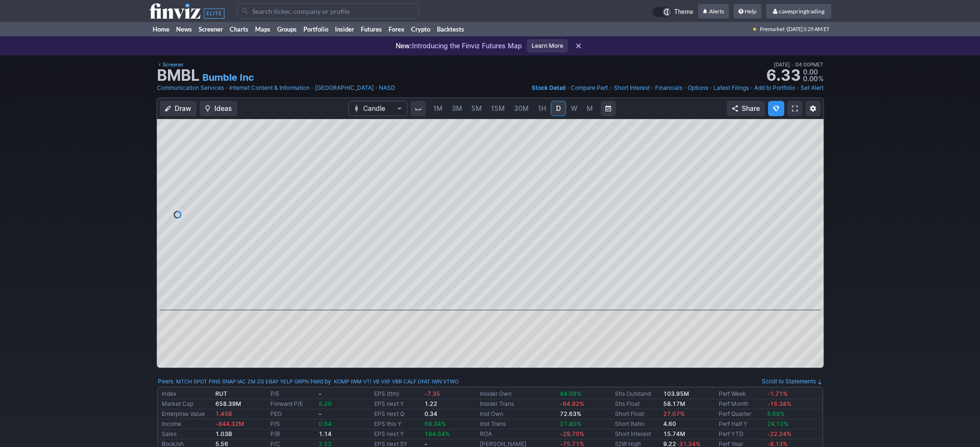 This screenshot has width=980, height=447. Describe the element at coordinates (184, 382) in the screenshot. I see `a: MTCH` at that location.